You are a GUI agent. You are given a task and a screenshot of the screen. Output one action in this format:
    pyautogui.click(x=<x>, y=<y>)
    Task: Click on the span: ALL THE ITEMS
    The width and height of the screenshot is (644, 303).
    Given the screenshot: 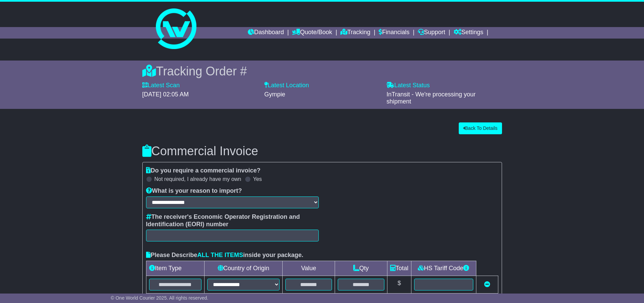 What is the action you would take?
    pyautogui.click(x=221, y=255)
    